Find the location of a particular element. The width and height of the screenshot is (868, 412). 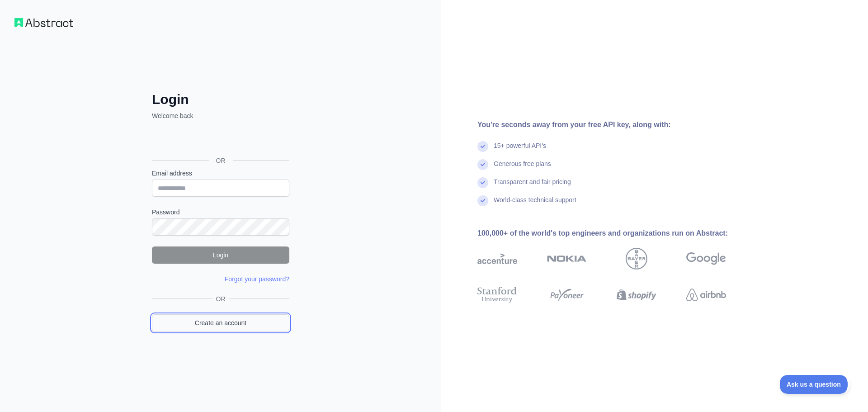

img: accenture is located at coordinates (497, 259).